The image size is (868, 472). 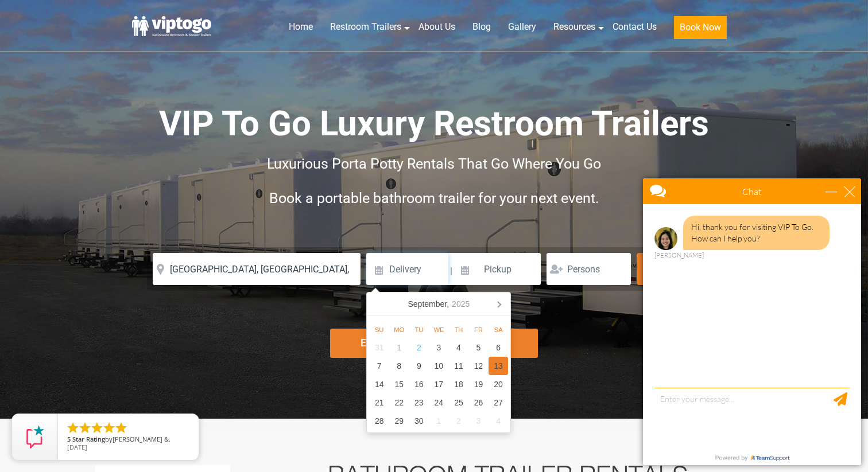 I want to click on span: Book a portable bathroom trailer for your next event., so click(x=434, y=198).